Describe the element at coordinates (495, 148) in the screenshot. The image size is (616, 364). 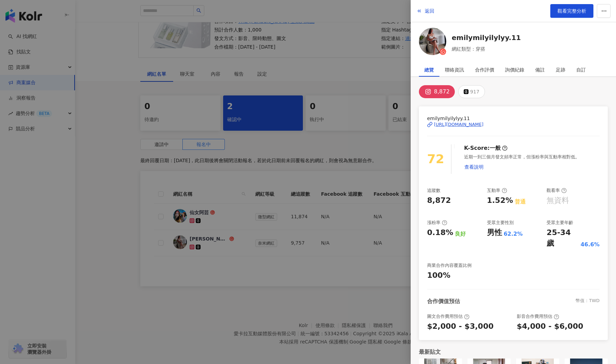
I see `div: 一般` at that location.